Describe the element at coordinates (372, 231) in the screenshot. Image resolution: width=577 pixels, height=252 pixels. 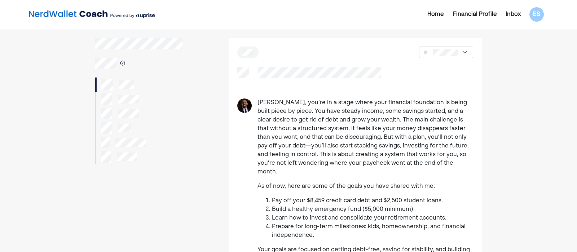
I see `li: Prepare for long-term milestones: kids, homeownership, and financial independence.` at that location.